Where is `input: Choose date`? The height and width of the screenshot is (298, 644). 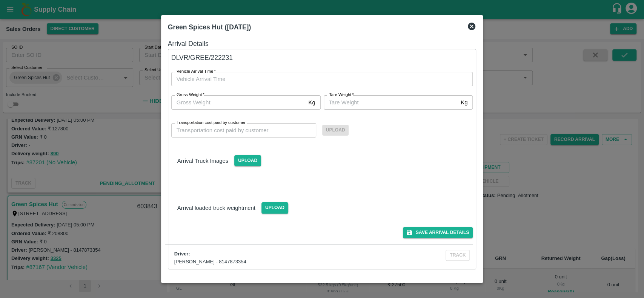
input: Choose date is located at coordinates (319, 80).